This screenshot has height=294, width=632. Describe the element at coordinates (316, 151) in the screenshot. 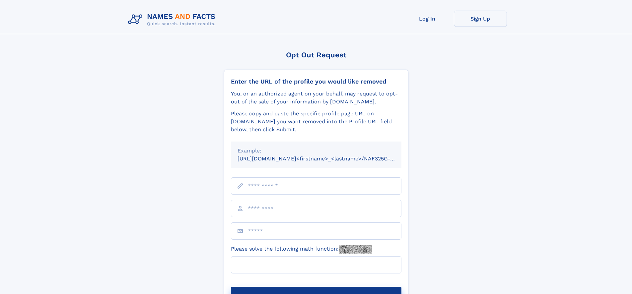

I see `div: Example:` at that location.